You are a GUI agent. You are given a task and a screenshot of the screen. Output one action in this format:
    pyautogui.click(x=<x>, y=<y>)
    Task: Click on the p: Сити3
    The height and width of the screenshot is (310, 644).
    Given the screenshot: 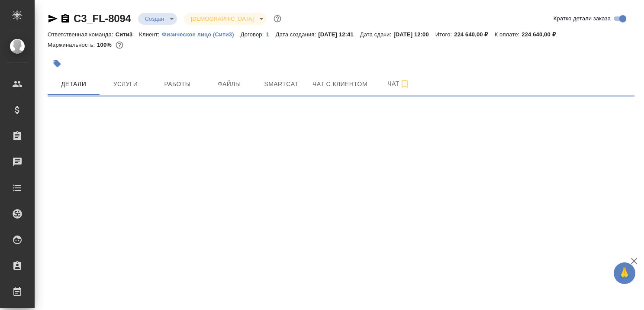 What is the action you would take?
    pyautogui.click(x=127, y=34)
    